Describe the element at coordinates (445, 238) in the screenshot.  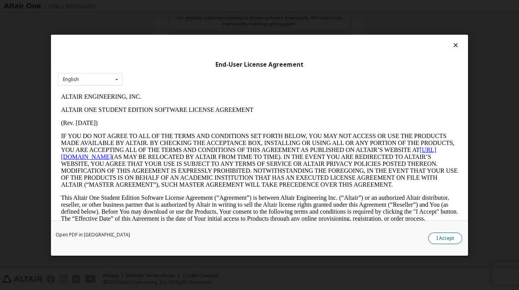
I see `button: I Accept` at that location.